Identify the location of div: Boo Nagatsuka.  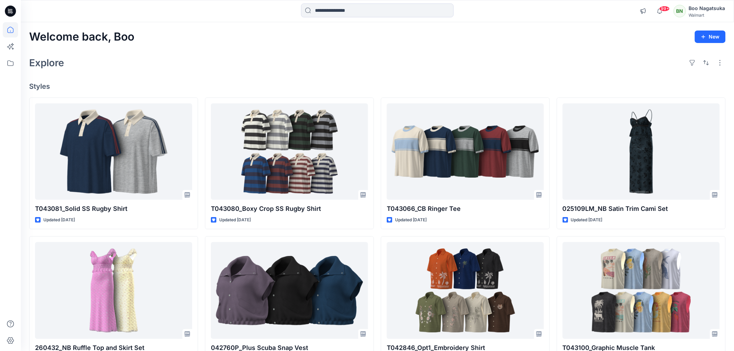
(707, 8).